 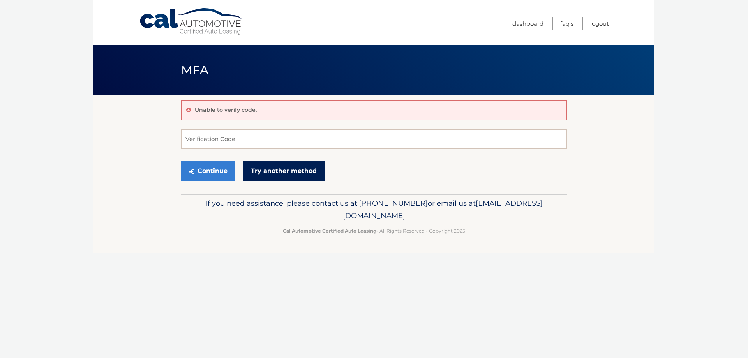 What do you see at coordinates (528, 23) in the screenshot?
I see `a: Dashboard` at bounding box center [528, 23].